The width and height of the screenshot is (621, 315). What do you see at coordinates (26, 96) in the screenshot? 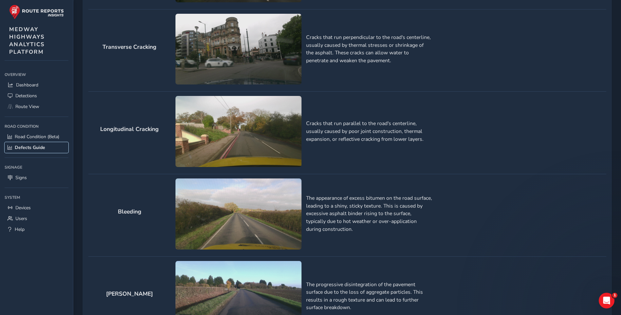
I see `span: Detections` at bounding box center [26, 96].